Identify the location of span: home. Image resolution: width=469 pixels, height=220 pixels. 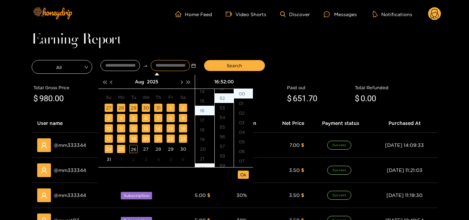
(180, 14).